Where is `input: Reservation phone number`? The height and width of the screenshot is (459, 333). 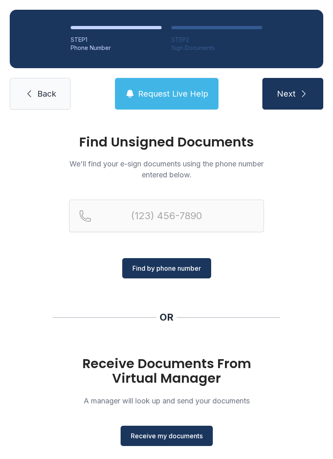 input: Reservation phone number is located at coordinates (167, 216).